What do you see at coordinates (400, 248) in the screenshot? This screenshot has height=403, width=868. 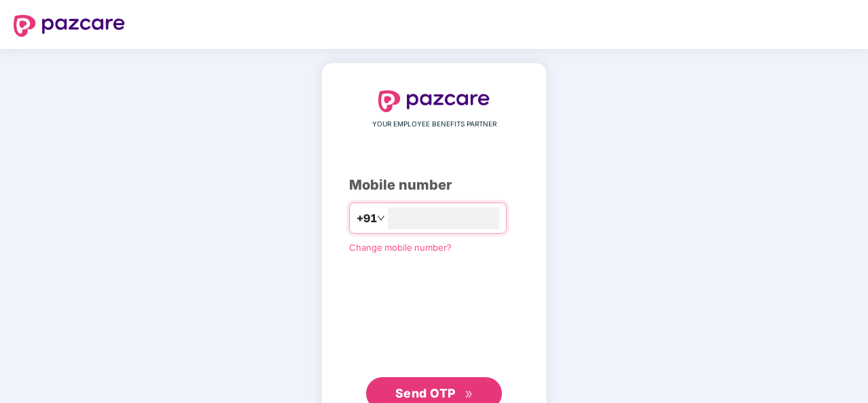 I see `span: Change mobile number?` at bounding box center [400, 248].